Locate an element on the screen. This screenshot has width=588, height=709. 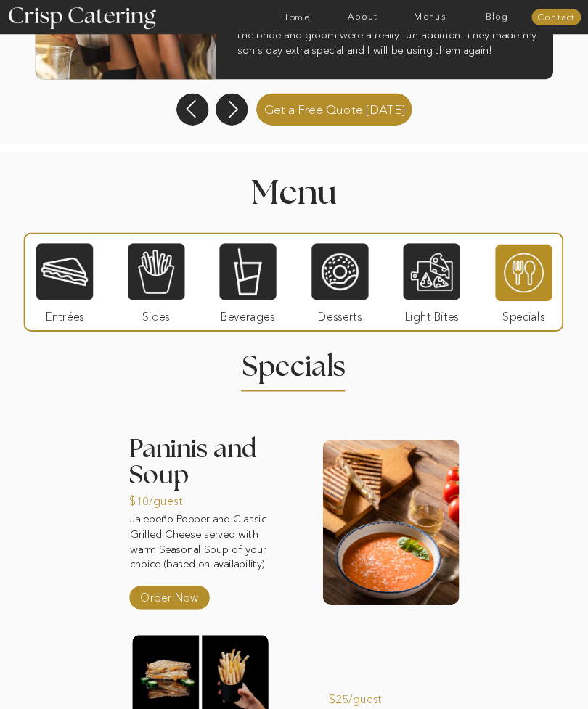
p: Jalepeño Popper and Classic Grilled Cheese served with warm Seasonal Soup of your choice (based o... is located at coordinates (203, 545).